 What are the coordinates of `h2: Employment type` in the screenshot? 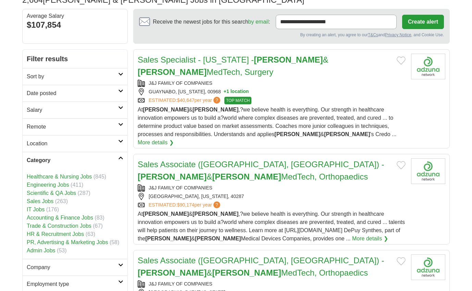 It's located at (72, 285).